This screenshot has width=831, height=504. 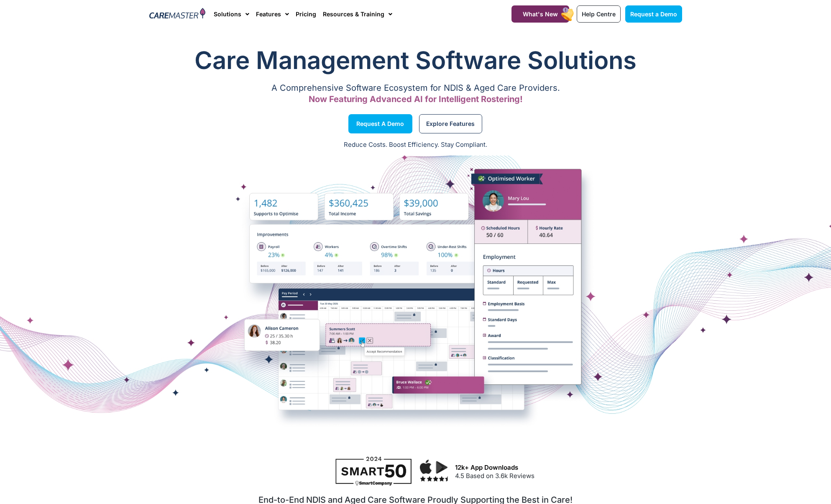 What do you see at coordinates (415, 145) in the screenshot?
I see `p: Reduce Costs. Boost Efficiency. Stay Compliant.` at bounding box center [415, 145].